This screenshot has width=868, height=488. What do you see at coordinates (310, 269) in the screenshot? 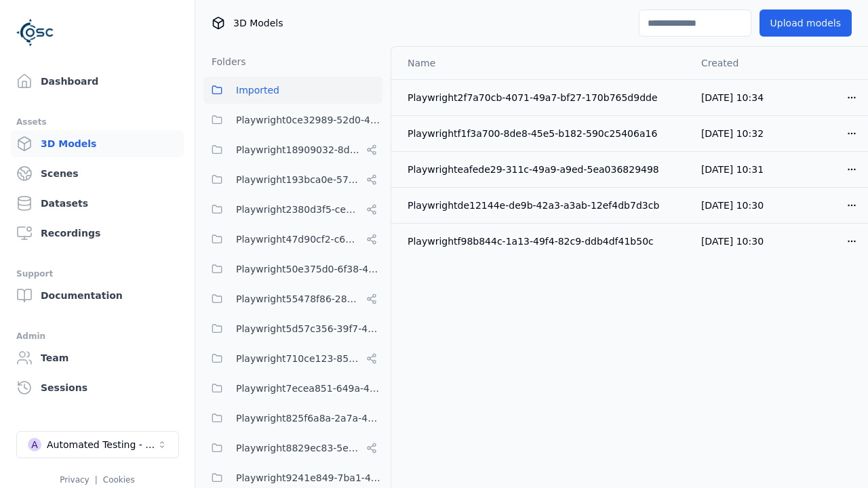
I see `span: Playwright50e375d0-6f38-48a7-96e0-b0dcfa24b72f` at bounding box center [310, 269].